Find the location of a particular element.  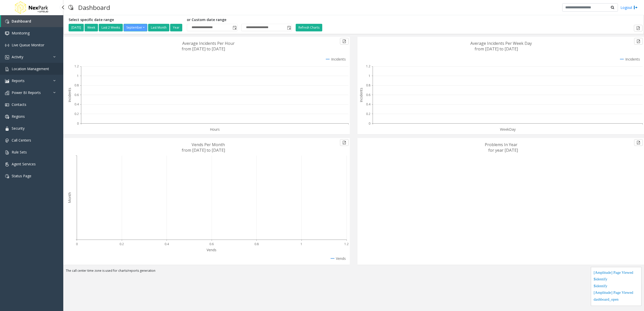

span: Rule Sets is located at coordinates (19, 152).